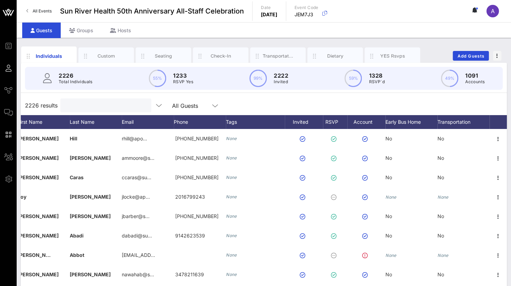  Describe the element at coordinates (392, 56) in the screenshot. I see `div: YES Rsvps` at that location.